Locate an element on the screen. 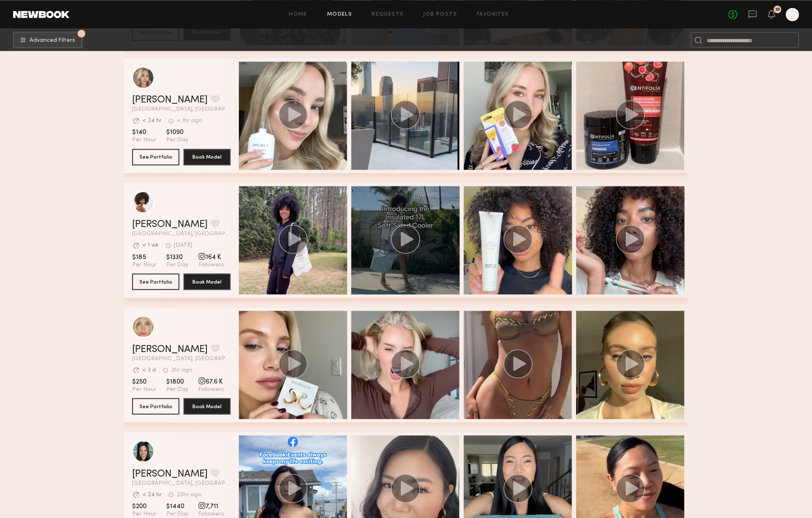  span: $200 is located at coordinates (144, 507).